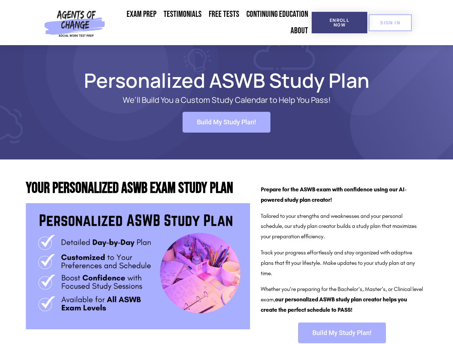 The image size is (453, 344). I want to click on p: Tailored to your strengths and weaknesses and your personal schedule, our study plan creator buil..., so click(342, 226).